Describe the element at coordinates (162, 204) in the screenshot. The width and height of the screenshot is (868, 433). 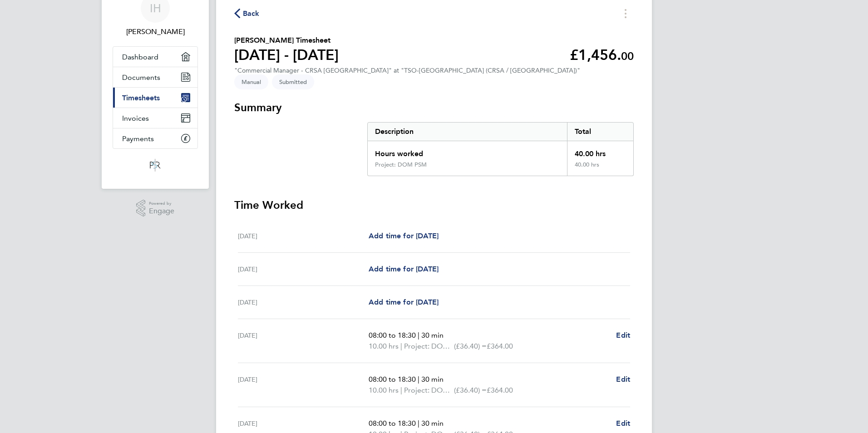
I see `span: Powered by` at that location.